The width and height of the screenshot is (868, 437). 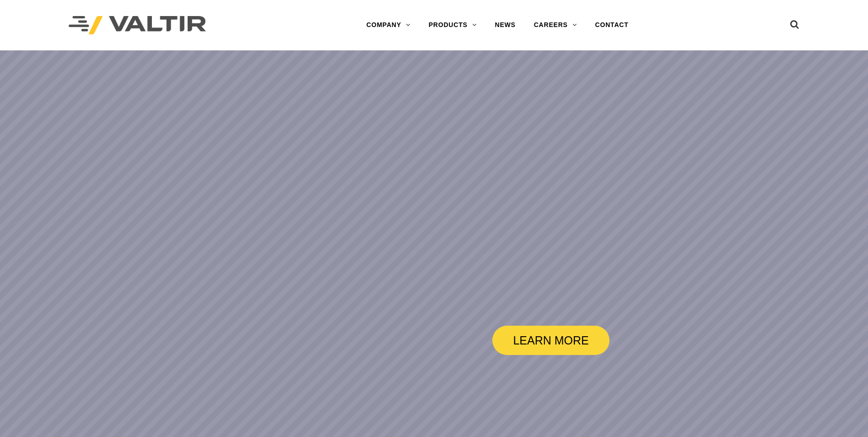 I want to click on a: LEARN MORE, so click(x=551, y=341).